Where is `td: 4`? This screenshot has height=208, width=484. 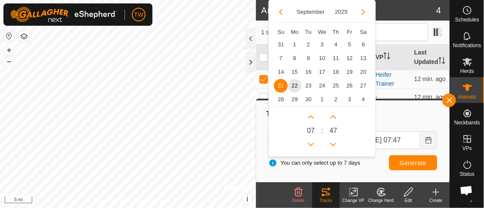 td: 4 is located at coordinates (364, 100).